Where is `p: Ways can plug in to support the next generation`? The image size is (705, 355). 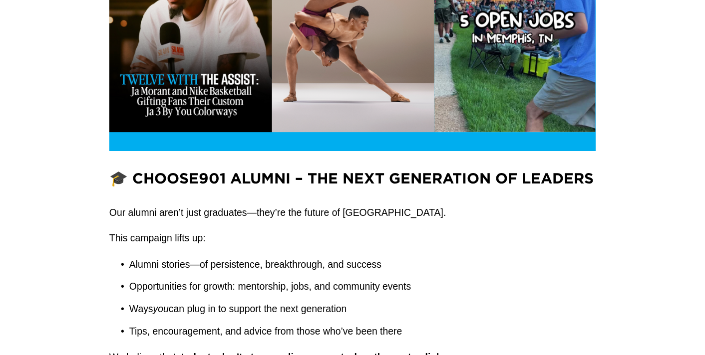
p: Ways can plug in to support the next generation is located at coordinates (362, 309).